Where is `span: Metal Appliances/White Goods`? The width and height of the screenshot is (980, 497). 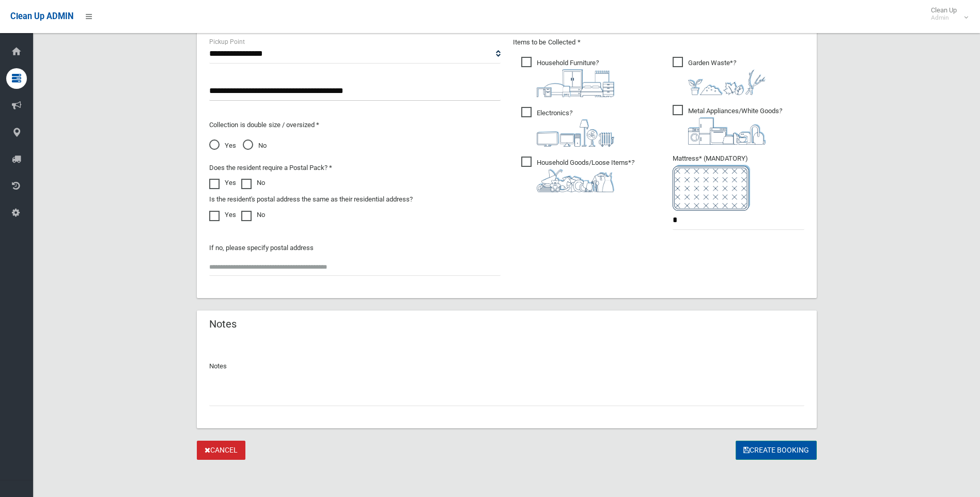 span: Metal Appliances/White Goods is located at coordinates (727, 124).